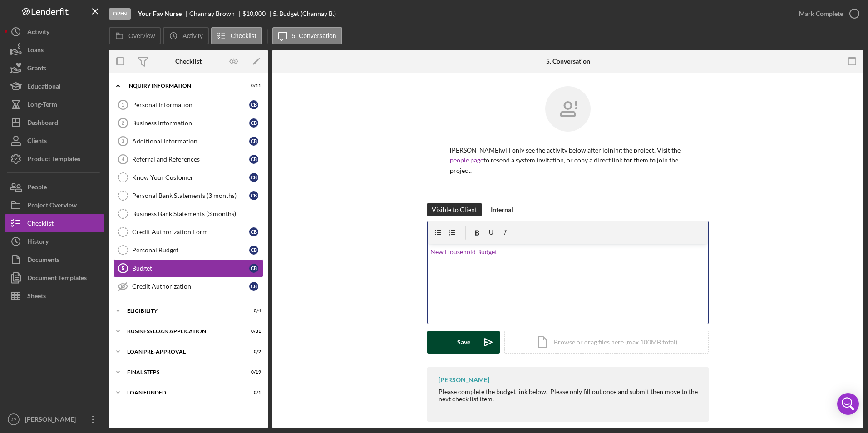 The image size is (868, 433). I want to click on tspan: 2, so click(123, 123).